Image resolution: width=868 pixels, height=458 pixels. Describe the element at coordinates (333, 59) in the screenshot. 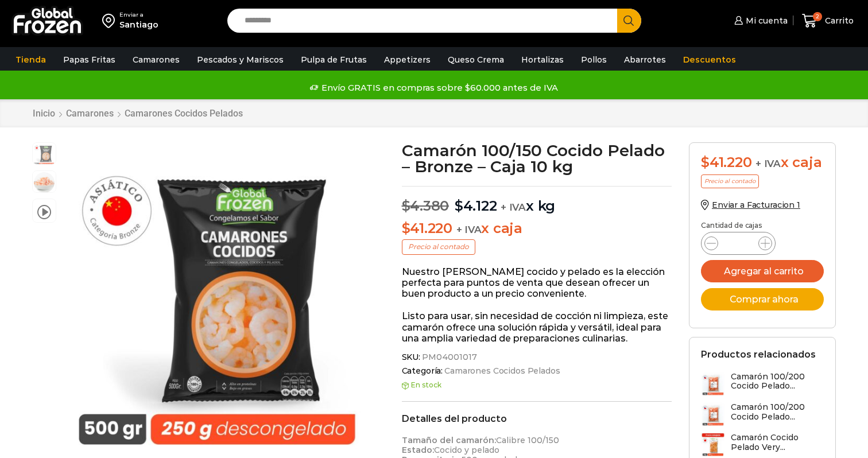

I see `a: Pulpa de Frutas` at that location.